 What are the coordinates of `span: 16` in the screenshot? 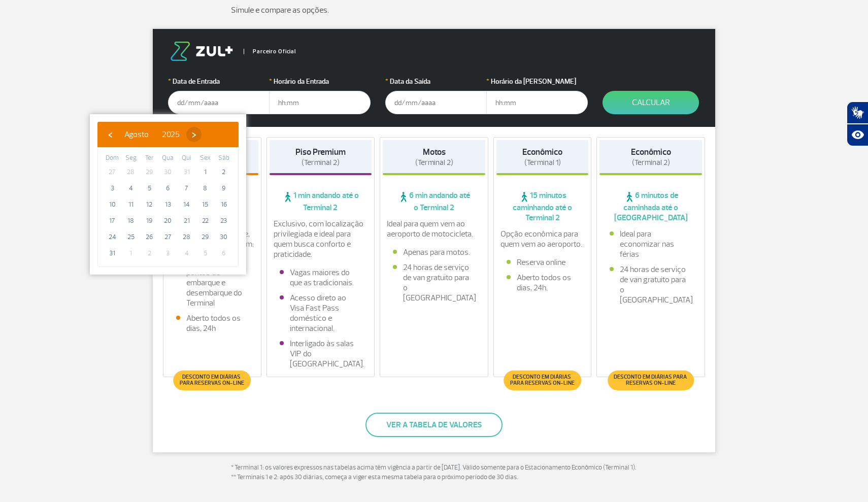 It's located at (224, 204).